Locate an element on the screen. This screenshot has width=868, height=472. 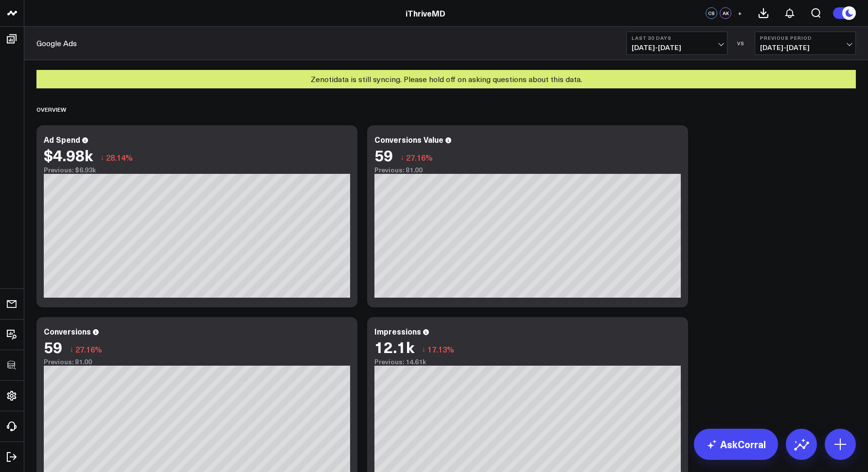
a: Google Ads is located at coordinates (57, 44).